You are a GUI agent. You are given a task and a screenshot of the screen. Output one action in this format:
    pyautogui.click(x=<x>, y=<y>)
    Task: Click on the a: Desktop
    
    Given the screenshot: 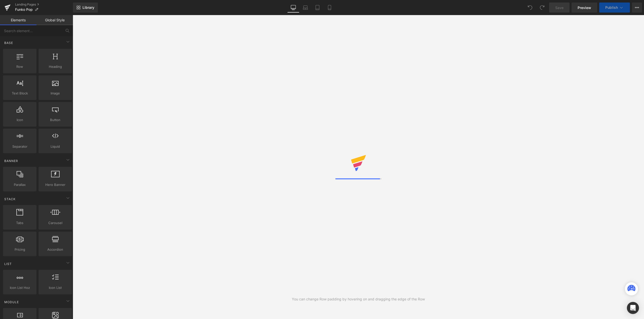 What is the action you would take?
    pyautogui.click(x=293, y=7)
    